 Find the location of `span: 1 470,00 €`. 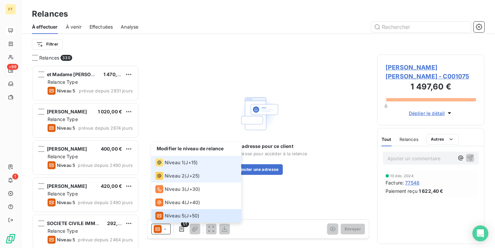

span: 1 470,00 € is located at coordinates (116, 74).